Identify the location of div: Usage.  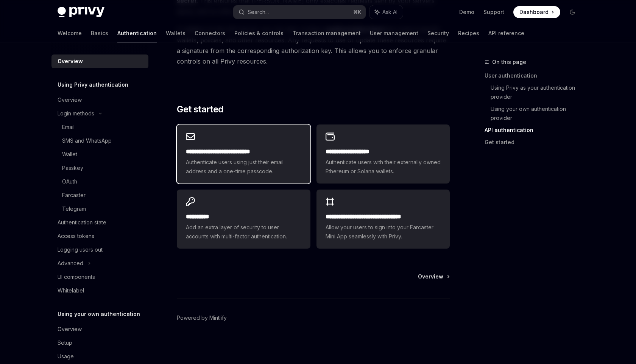
(66, 357).